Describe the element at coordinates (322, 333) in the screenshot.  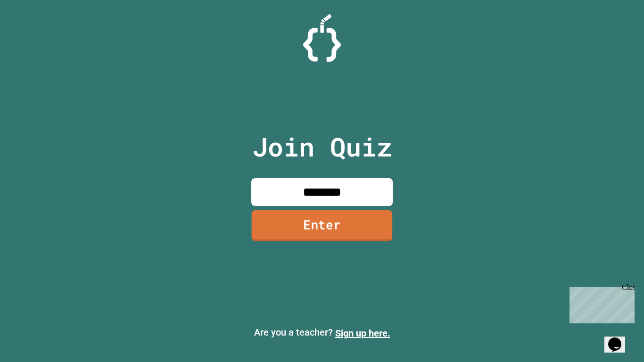
I see `p: Are you a teacher?` at that location.